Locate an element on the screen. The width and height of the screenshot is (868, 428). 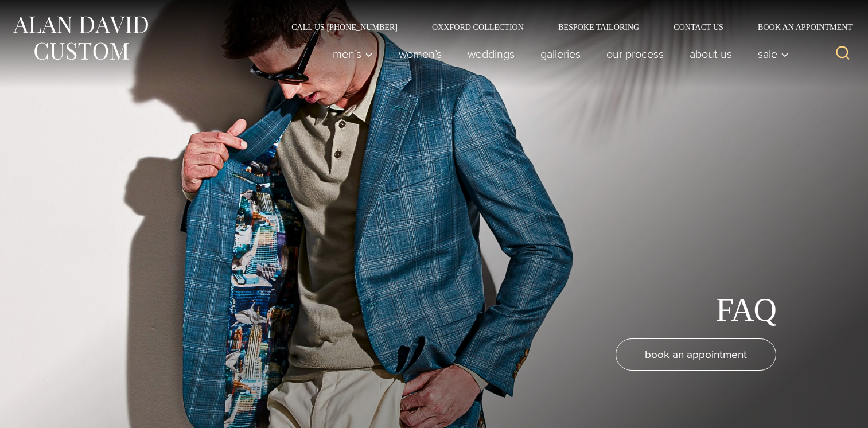
a: Bespoke Tailoring is located at coordinates (599, 27).